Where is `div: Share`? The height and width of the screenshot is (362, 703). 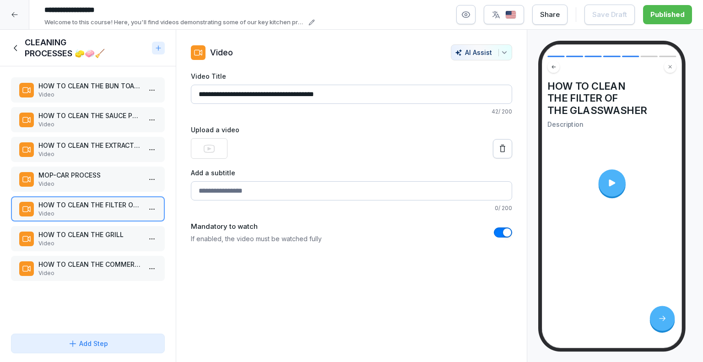 div: Share is located at coordinates (549, 15).